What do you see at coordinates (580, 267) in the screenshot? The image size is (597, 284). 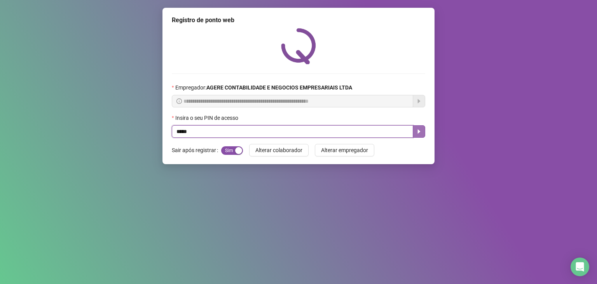 I see `div: Open Intercom Messenger` at bounding box center [580, 267].